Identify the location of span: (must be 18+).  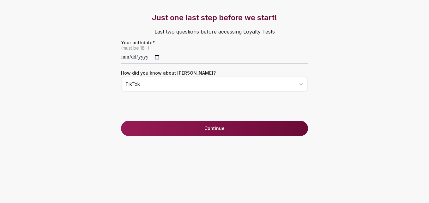
(214, 48).